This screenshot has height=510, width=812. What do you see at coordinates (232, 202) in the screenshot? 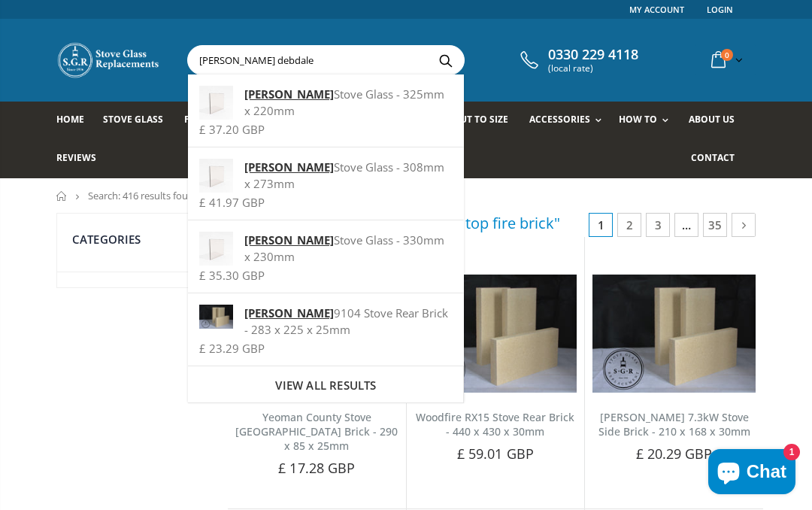
I see `span: £ 41.97 GBP` at bounding box center [232, 202].